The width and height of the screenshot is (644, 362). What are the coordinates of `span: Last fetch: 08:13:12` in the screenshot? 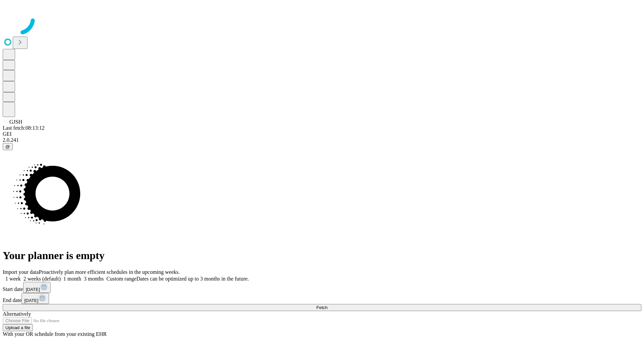 It's located at (23, 128).